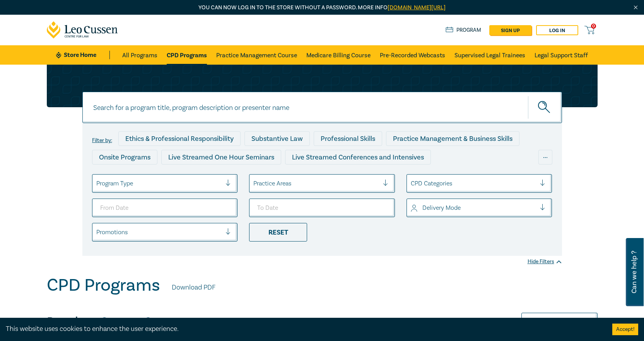  I want to click on a: Download PDF, so click(193, 288).